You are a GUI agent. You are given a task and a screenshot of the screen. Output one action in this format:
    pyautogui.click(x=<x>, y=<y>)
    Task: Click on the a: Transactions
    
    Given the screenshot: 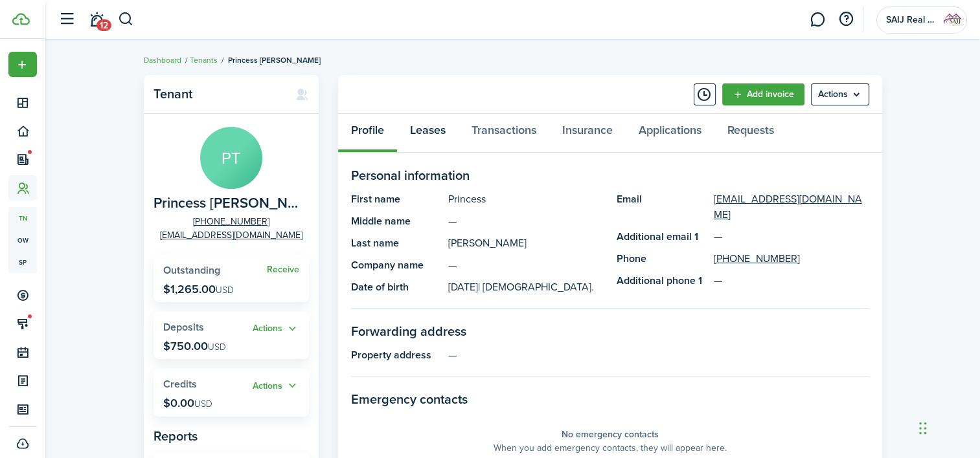 What is the action you would take?
    pyautogui.click(x=504, y=133)
    